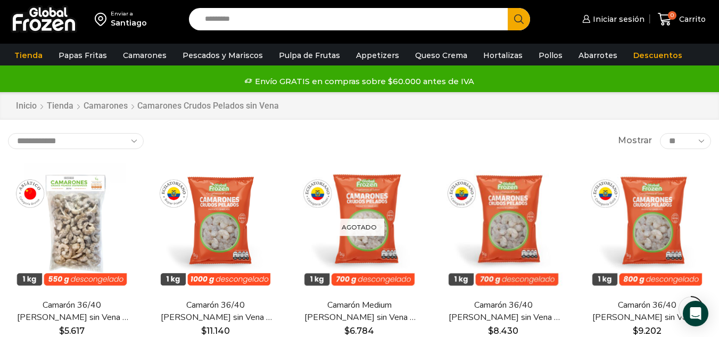 The height and width of the screenshot is (337, 719). I want to click on a: Pulpa de Frutas, so click(309, 55).